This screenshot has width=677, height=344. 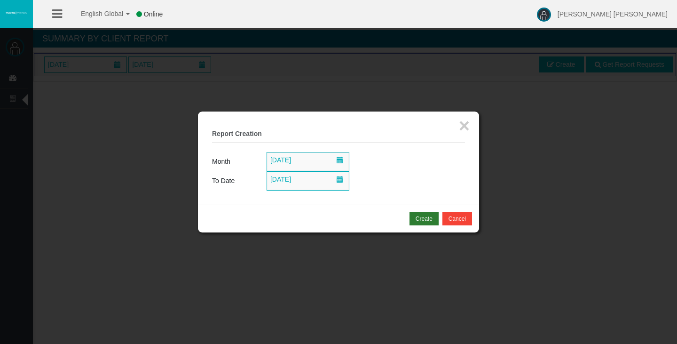 What do you see at coordinates (153, 14) in the screenshot?
I see `span: Online` at bounding box center [153, 14].